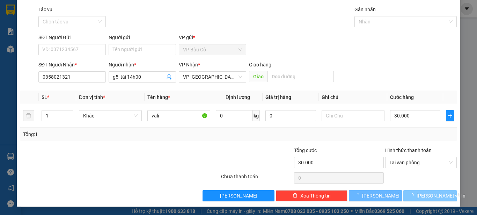 The width and height of the screenshot is (477, 215). Describe the element at coordinates (142, 65) in the screenshot. I see `div: Người nhận` at that location.